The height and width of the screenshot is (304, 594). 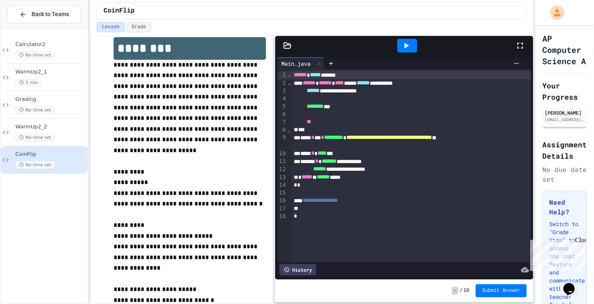 What do you see at coordinates (565, 175) in the screenshot?
I see `div: No due date set` at bounding box center [565, 175].